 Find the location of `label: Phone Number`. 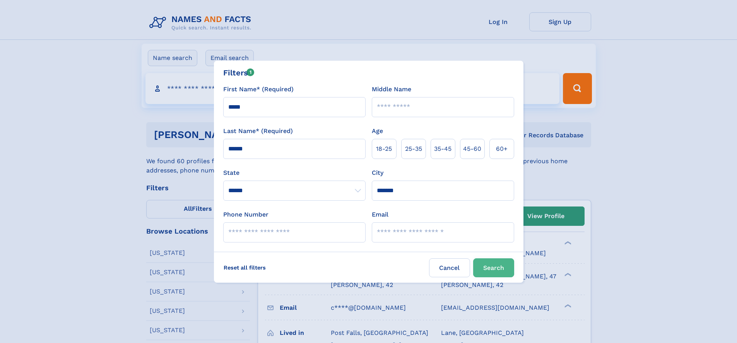

label: Phone Number is located at coordinates (246, 215).